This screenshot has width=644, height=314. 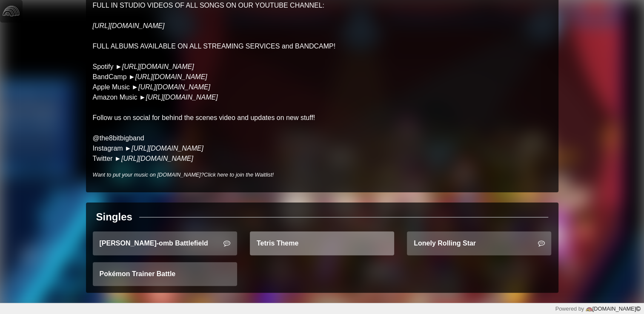 What do you see at coordinates (322, 243) in the screenshot?
I see `a: Tetris Theme` at bounding box center [322, 243].